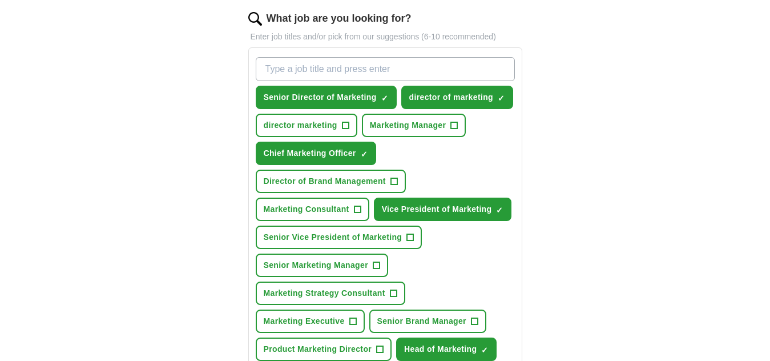  Describe the element at coordinates (437, 209) in the screenshot. I see `span: Vice President of Marketing` at that location.